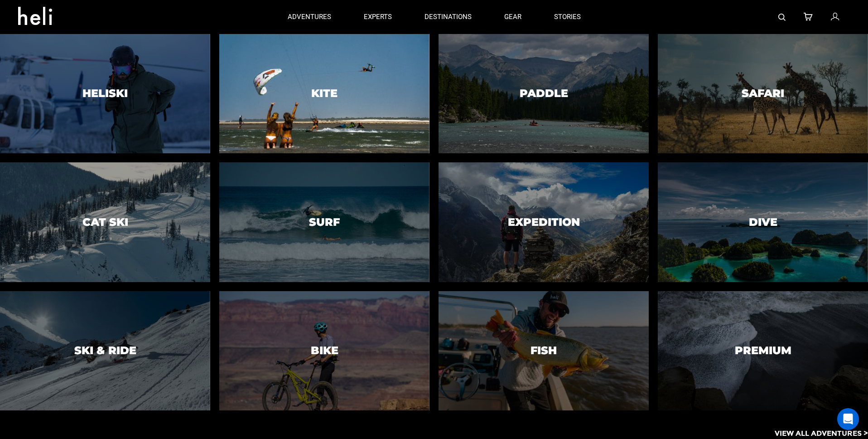 The height and width of the screenshot is (439, 868). I want to click on h3: Dive, so click(763, 223).